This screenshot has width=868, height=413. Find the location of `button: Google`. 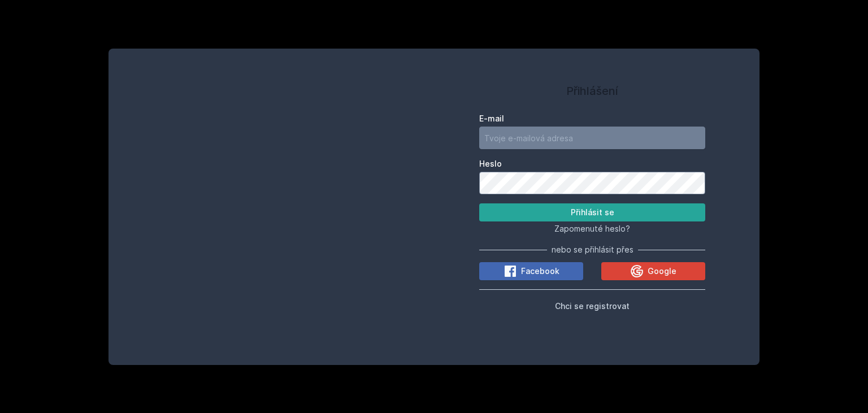

button: Google is located at coordinates (654, 271).